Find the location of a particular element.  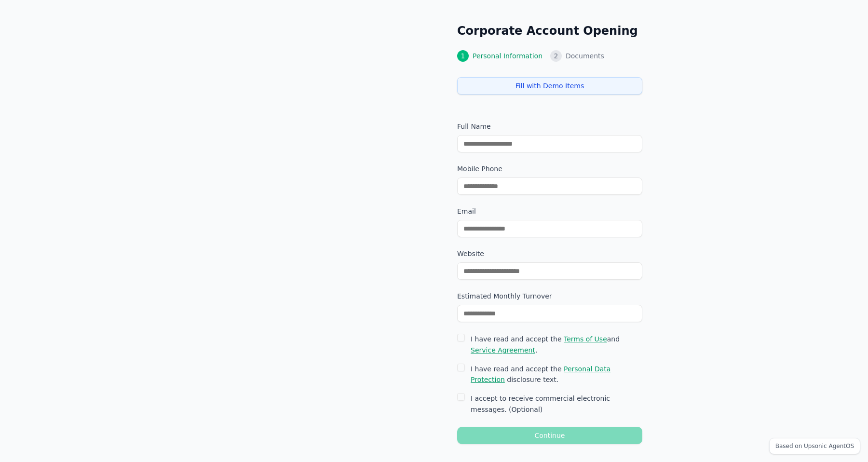

label: Mobile Phone is located at coordinates (550, 168).